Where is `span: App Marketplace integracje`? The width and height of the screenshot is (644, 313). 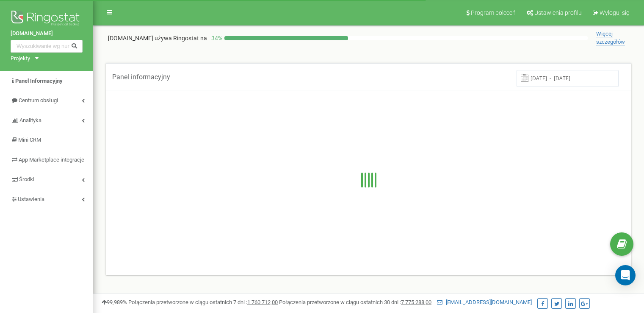 span: App Marketplace integracje is located at coordinates (51, 160).